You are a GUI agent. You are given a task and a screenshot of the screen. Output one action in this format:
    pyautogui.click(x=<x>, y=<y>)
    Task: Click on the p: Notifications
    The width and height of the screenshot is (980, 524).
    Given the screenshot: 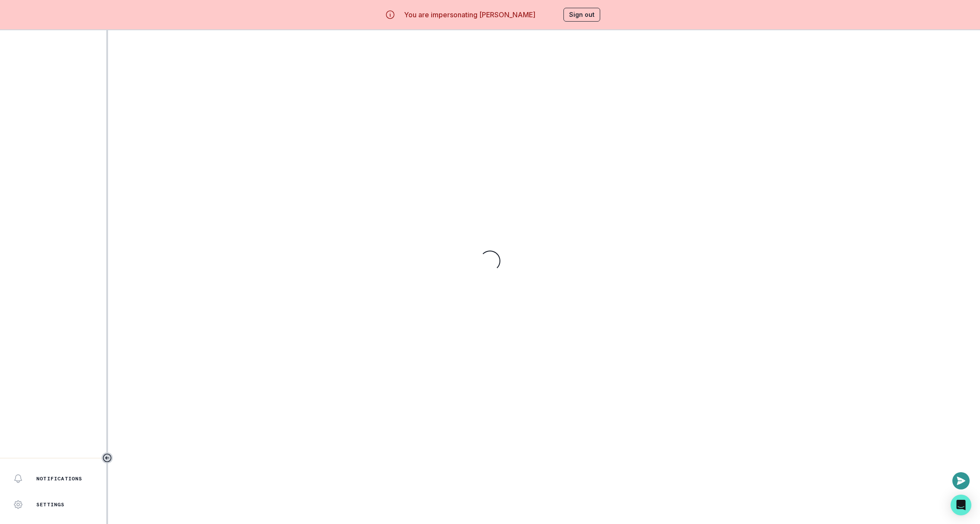 What is the action you would take?
    pyautogui.click(x=59, y=478)
    